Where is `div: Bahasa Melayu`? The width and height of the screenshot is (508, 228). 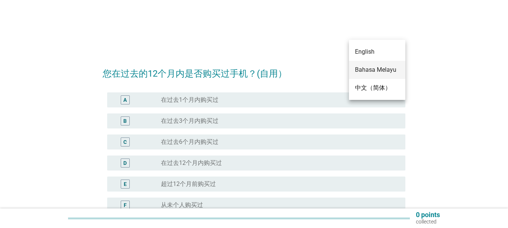 div: Bahasa Melayu is located at coordinates (377, 70).